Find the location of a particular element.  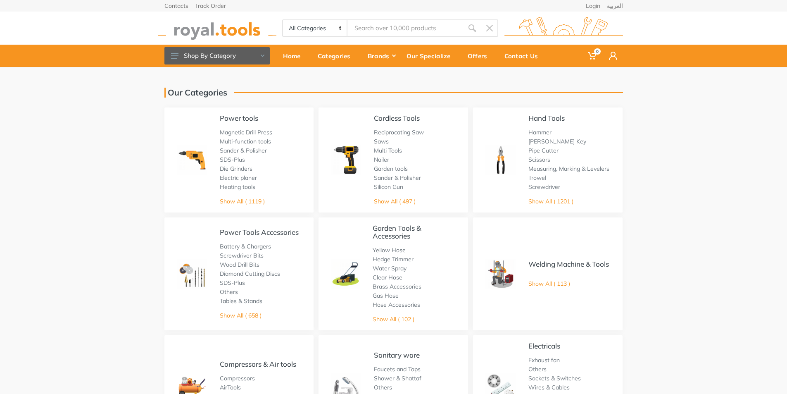

div: Home is located at coordinates (295, 56).